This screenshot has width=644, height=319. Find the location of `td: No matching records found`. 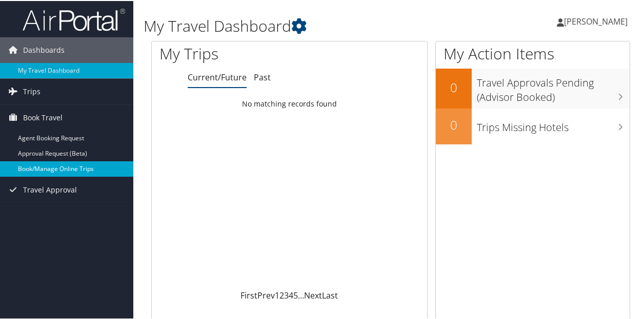

td: No matching records found is located at coordinates (289, 103).